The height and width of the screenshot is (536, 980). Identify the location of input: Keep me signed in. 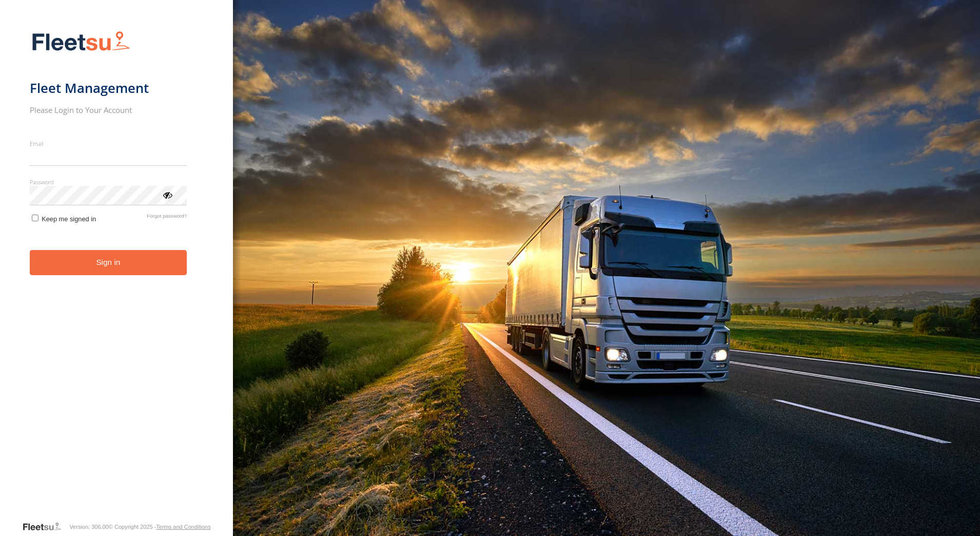
(34, 218).